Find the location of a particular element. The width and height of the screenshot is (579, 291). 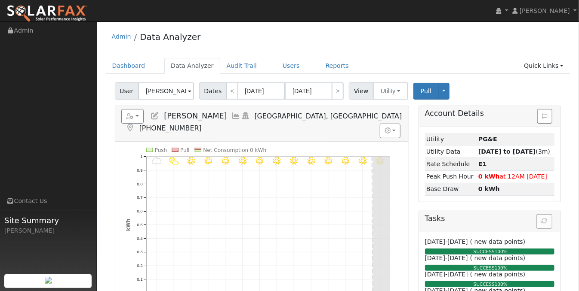

span: View is located at coordinates (361, 91).